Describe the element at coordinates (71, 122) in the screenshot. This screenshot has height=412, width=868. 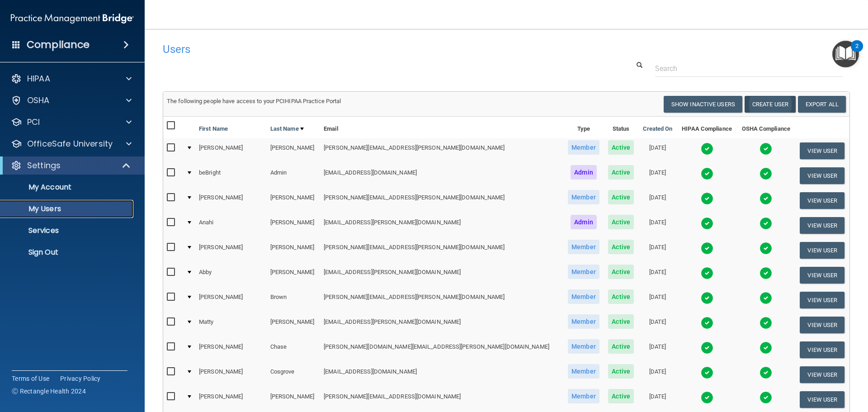
I see `a: PCI` at that location.